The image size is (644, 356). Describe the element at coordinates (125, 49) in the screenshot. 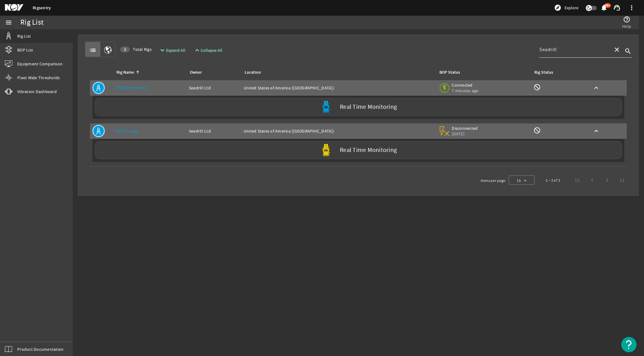

I see `div: 2` at that location.